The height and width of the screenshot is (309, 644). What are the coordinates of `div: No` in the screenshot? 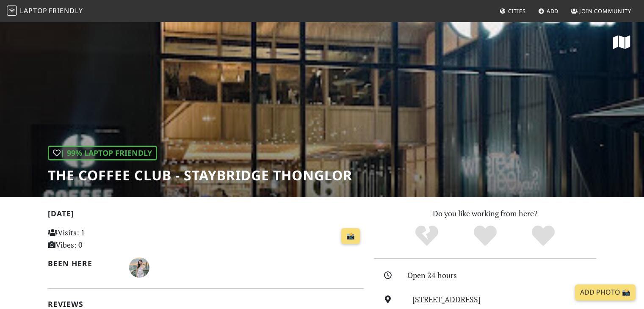 It's located at (427, 236).